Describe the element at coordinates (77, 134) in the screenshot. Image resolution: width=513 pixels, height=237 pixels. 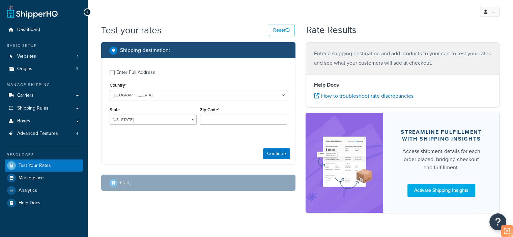
I see `span: 4` at that location.